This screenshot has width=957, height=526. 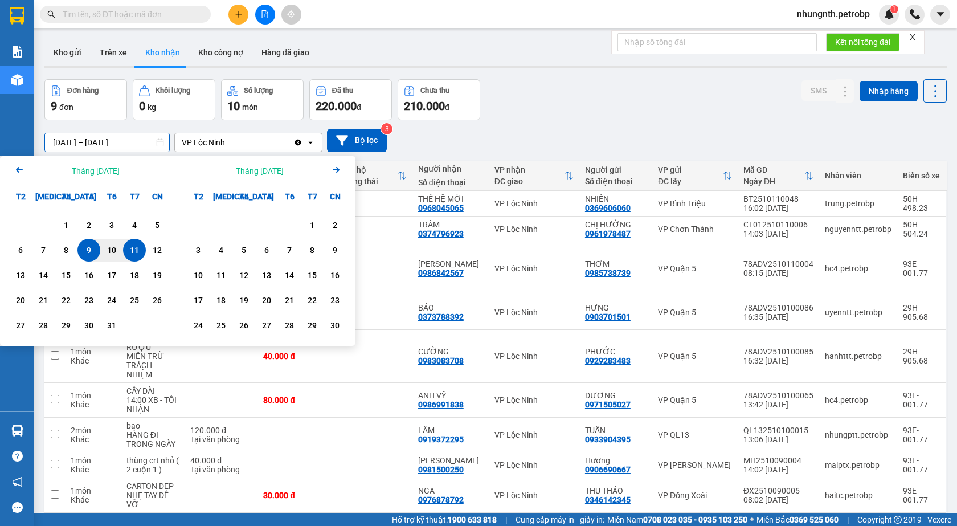 What do you see at coordinates (17, 16) in the screenshot?
I see `img: logo-vxr` at bounding box center [17, 16].